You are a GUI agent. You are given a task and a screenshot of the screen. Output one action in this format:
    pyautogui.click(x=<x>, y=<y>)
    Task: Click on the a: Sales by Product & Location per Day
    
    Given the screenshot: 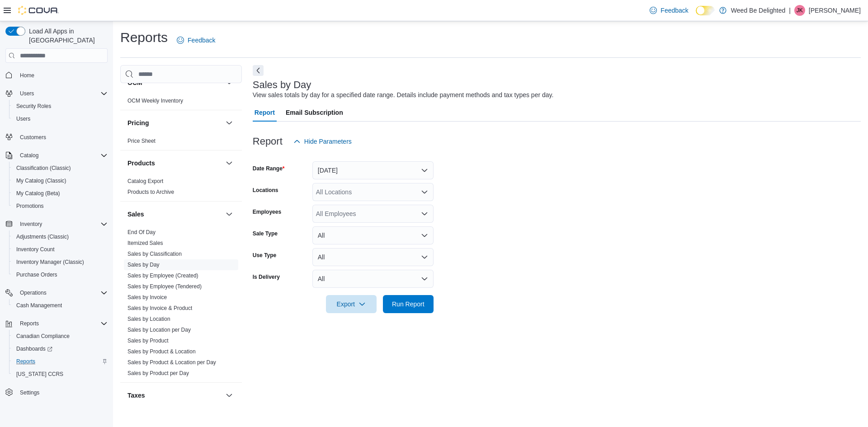 What is the action you would take?
    pyautogui.click(x=171, y=363)
    